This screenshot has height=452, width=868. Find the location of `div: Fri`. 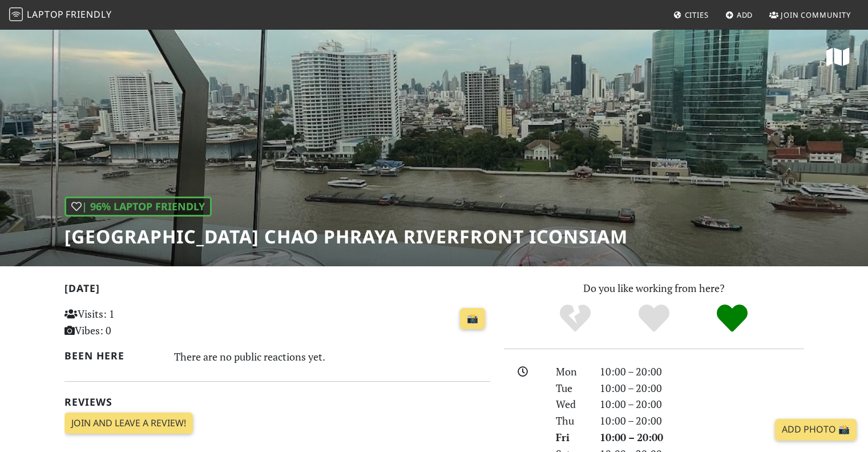

div: Fri is located at coordinates (570, 437).